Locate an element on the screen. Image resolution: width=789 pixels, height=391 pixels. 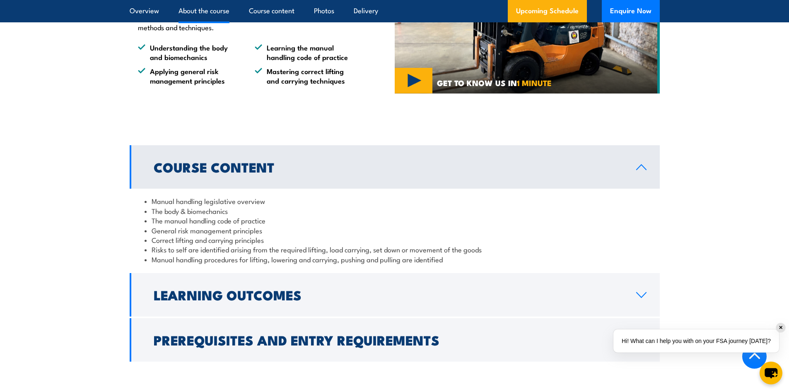
a: Course Content is located at coordinates (395, 167).